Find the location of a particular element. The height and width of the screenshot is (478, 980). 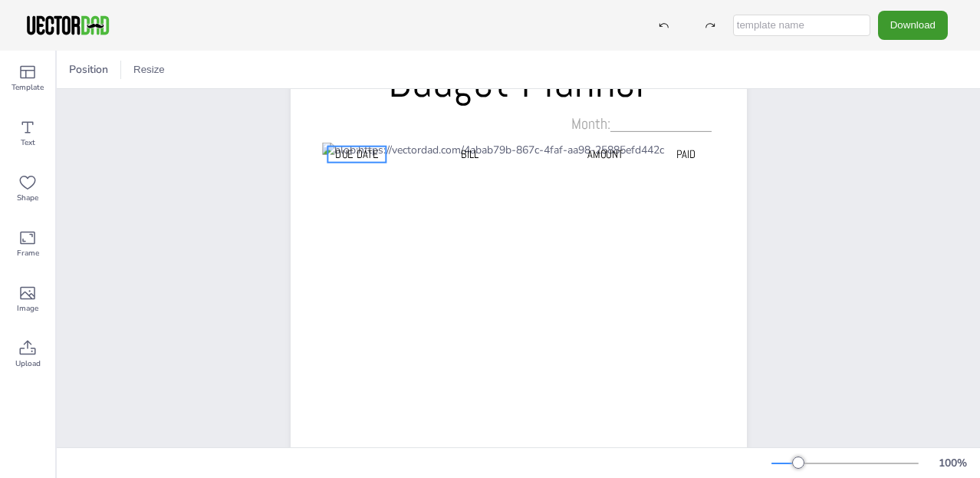

span: Text is located at coordinates (27, 142).